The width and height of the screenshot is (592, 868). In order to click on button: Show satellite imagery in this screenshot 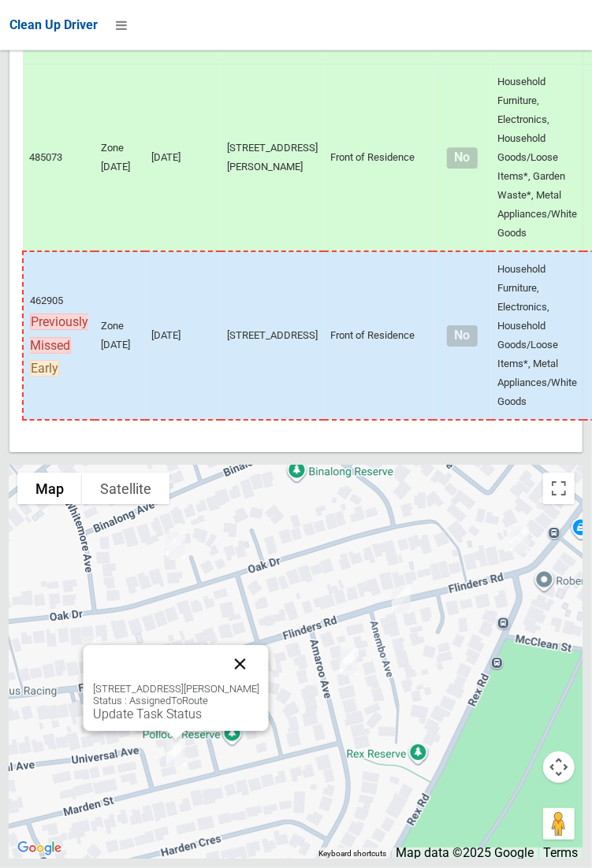, I will do `click(125, 488)`.